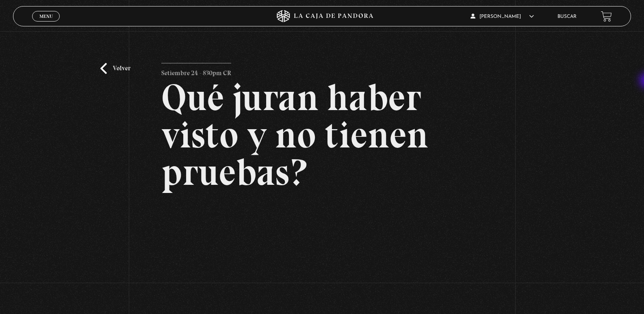 The width and height of the screenshot is (644, 314). I want to click on a: Buscar, so click(567, 17).